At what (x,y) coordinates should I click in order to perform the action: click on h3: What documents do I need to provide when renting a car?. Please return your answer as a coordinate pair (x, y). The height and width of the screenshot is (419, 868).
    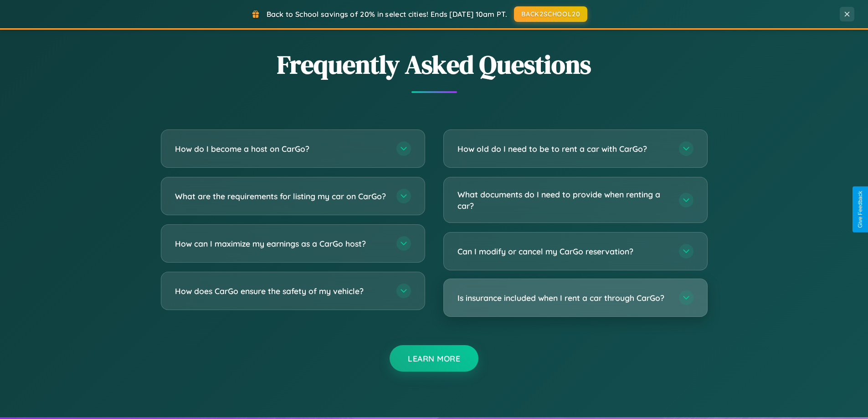
    Looking at the image, I should click on (564, 200).